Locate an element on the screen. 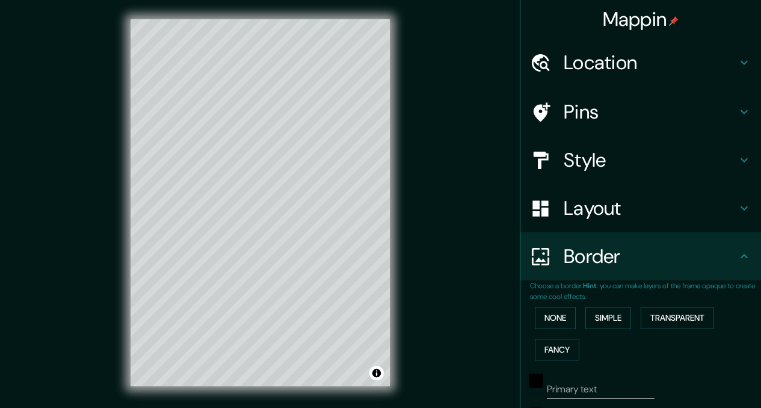 The width and height of the screenshot is (761, 408). img: pin-icon.png is located at coordinates (674, 21).